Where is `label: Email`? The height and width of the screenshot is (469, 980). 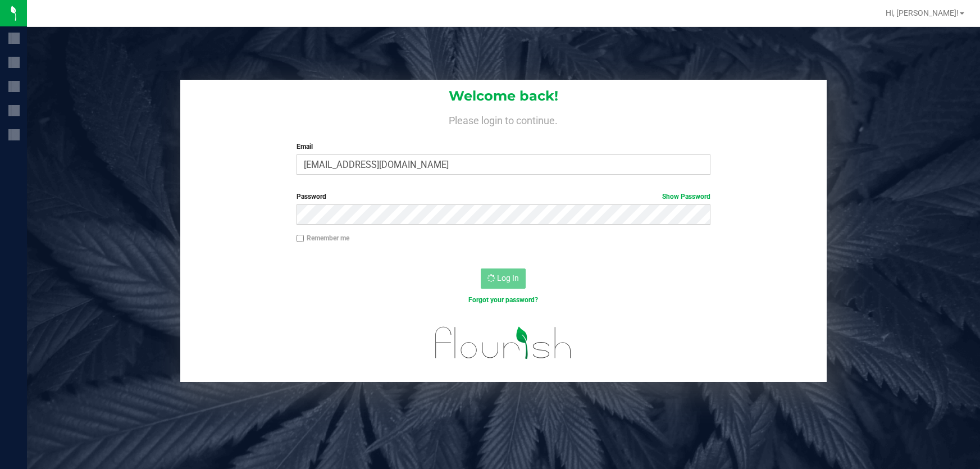
label: Email is located at coordinates (504, 146).